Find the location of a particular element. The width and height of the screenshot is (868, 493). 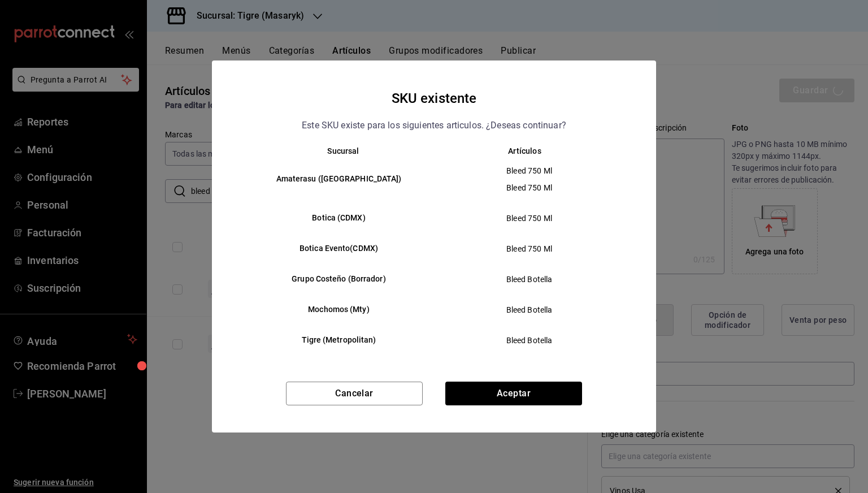

h6: Mochomos (Mty) is located at coordinates (339, 310).